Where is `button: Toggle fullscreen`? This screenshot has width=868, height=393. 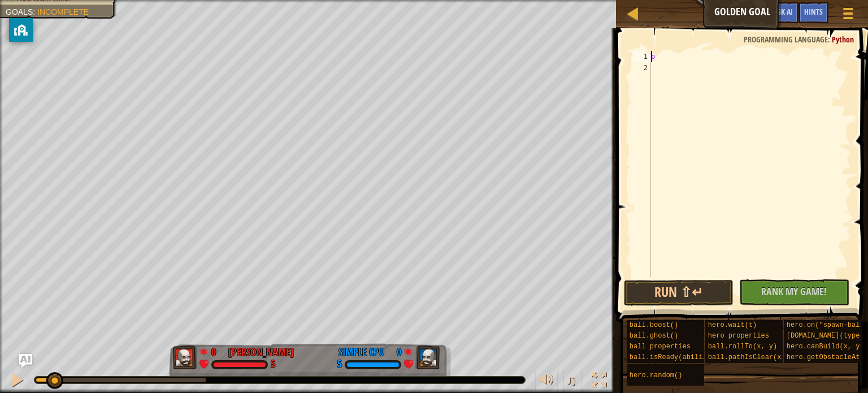
button: Toggle fullscreen is located at coordinates (599, 381).